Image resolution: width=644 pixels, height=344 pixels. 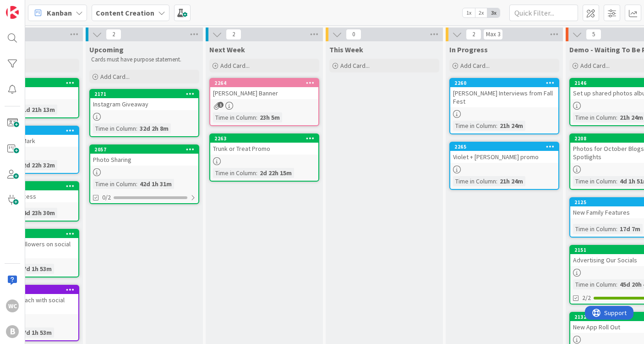 I want to click on div: 2d 22h 15m, so click(x=276, y=173).